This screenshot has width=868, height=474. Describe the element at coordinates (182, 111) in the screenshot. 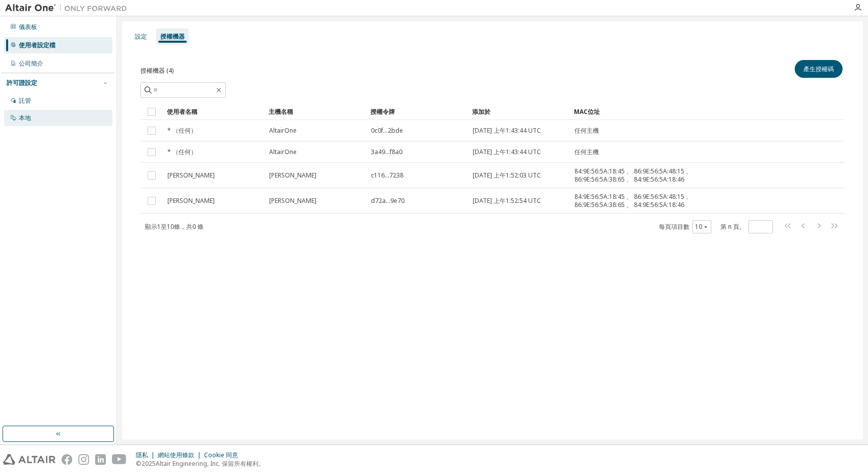

I see `font: 使用者名稱` at that location.